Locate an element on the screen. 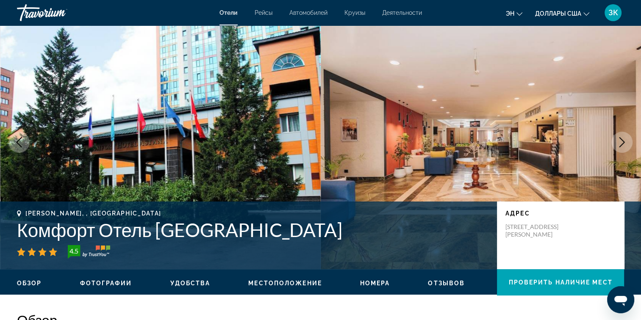 This screenshot has height=320, width=641. a: Травориум is located at coordinates (59, 13).